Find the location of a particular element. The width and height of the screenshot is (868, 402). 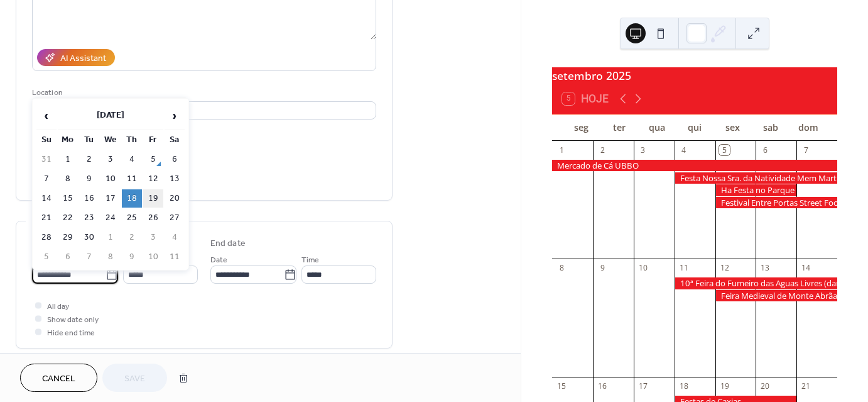

div: 16 is located at coordinates (602, 385).